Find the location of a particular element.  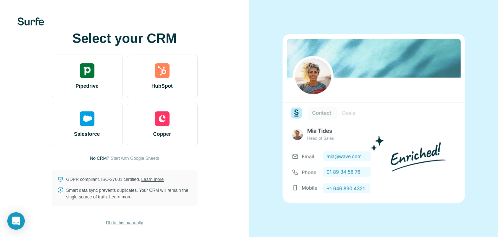

span: I’ll do this manually is located at coordinates (124, 223).